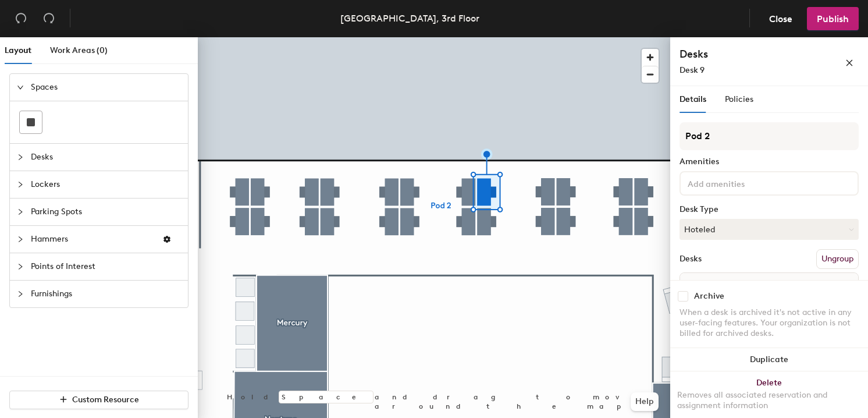 The image size is (868, 418). Describe the element at coordinates (744, 54) in the screenshot. I see `h4: Desks` at that location.